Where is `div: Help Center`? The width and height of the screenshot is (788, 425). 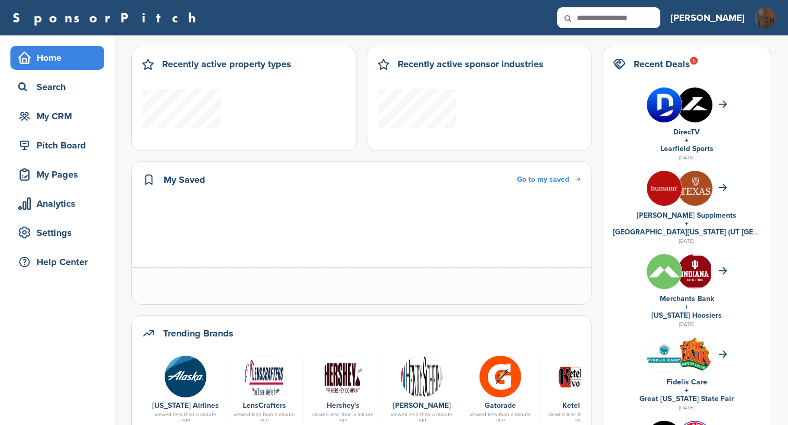
div: Help Center is located at coordinates (60, 262).